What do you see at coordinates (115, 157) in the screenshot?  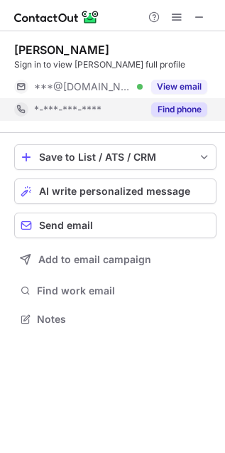 I see `div: Save to List / ATS / CRM` at bounding box center [115, 157].